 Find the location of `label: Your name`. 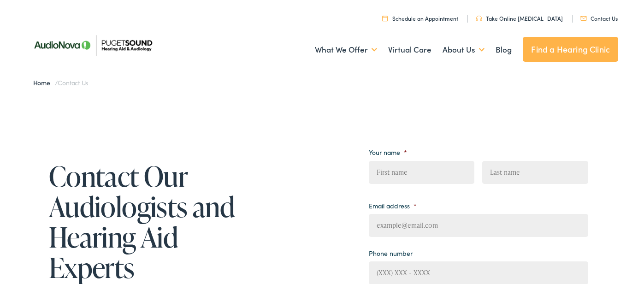

label: Your name is located at coordinates (388, 152).